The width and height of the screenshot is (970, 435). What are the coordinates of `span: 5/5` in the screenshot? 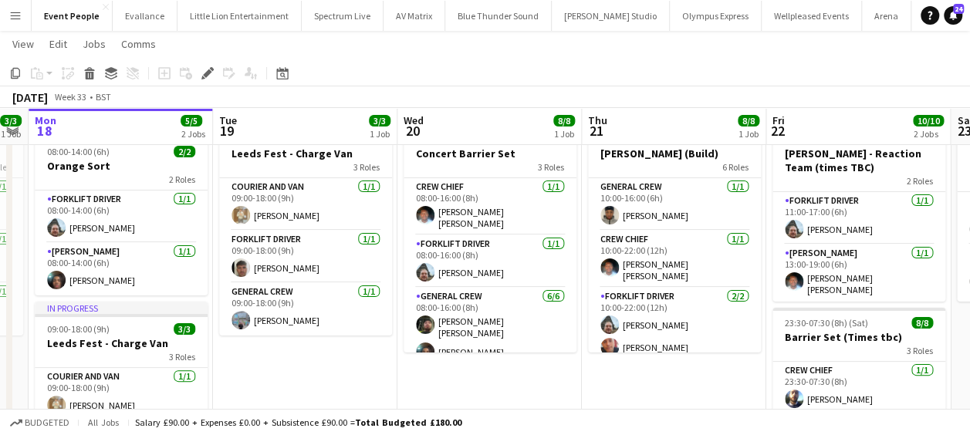 It's located at (191, 120).